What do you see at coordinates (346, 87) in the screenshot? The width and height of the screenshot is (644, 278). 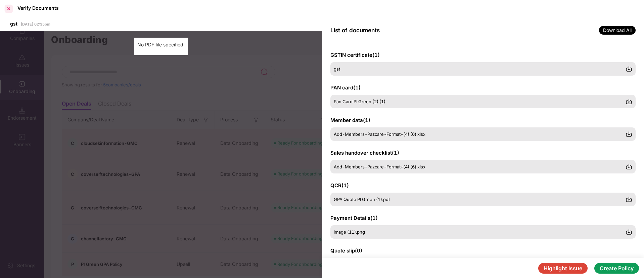 I see `span: PAN card ( 1 )` at bounding box center [346, 87].